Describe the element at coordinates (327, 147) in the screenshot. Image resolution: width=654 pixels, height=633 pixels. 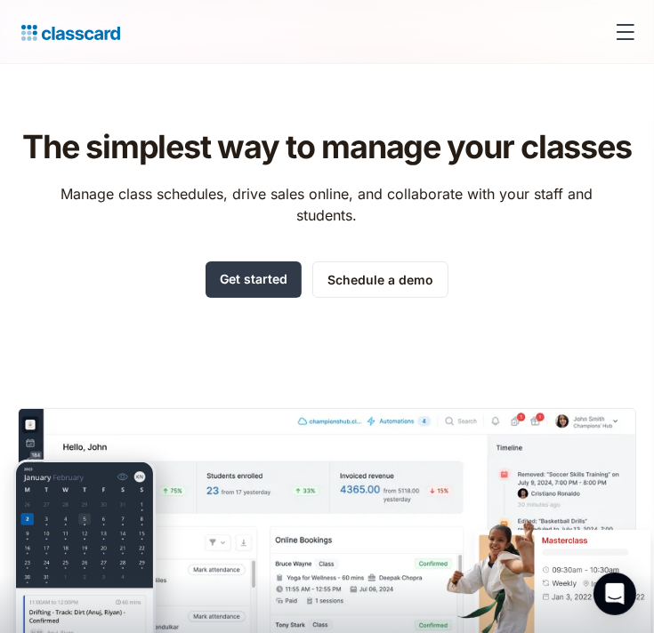
I see `h1: The simplest way to manage your classes` at that location.